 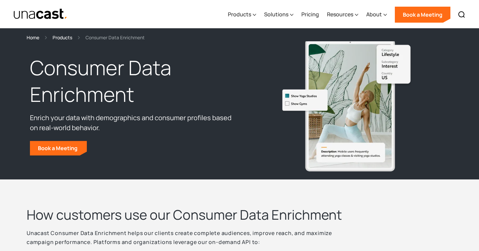 What do you see at coordinates (40, 14) in the screenshot?
I see `a: home` at bounding box center [40, 14].